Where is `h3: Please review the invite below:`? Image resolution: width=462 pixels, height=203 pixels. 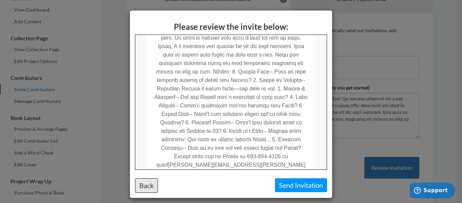 h3: Please review the invite below: is located at coordinates (231, 27).